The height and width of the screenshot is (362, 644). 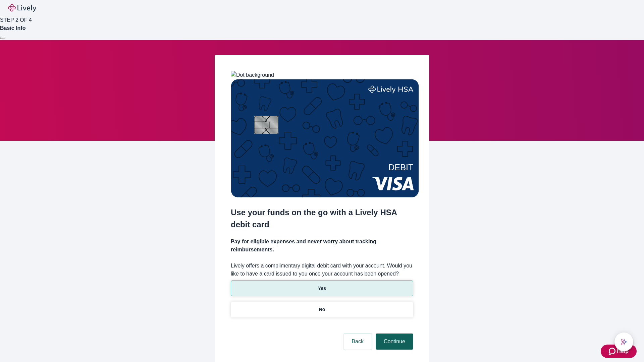 What do you see at coordinates (252, 75) in the screenshot?
I see `img: Dot background` at bounding box center [252, 75].